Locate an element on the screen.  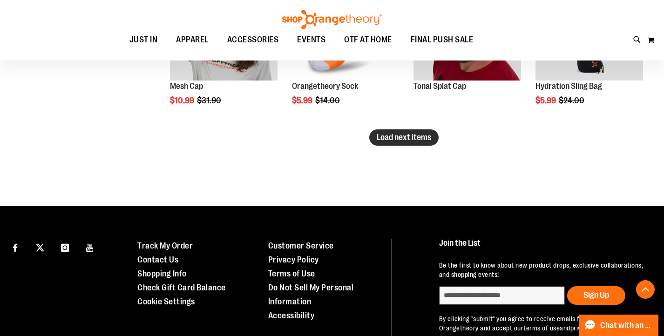
h4: Join the List is located at coordinates (543, 247).